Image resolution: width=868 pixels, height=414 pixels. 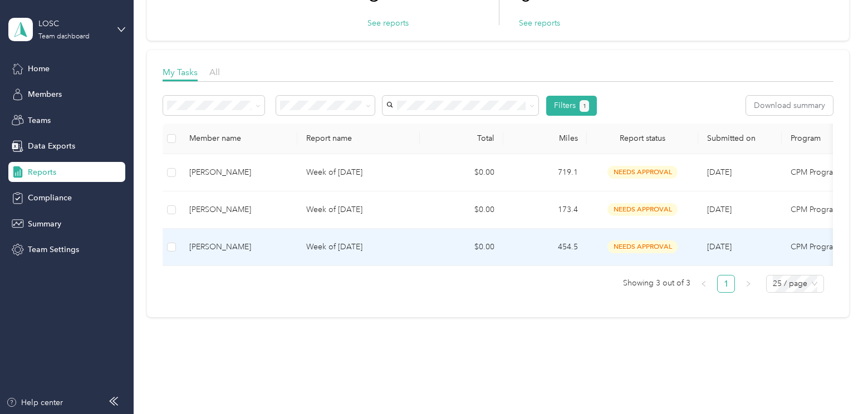 What do you see at coordinates (642, 138) in the screenshot?
I see `span: Report status` at bounding box center [642, 138].